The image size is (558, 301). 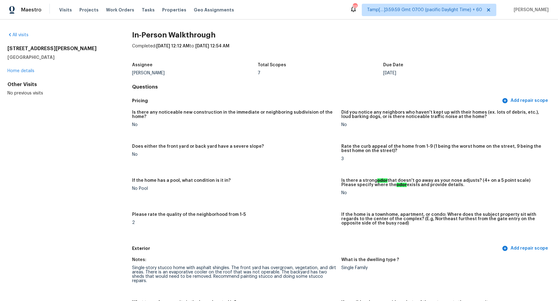 What do you see at coordinates (189, 215) in the screenshot?
I see `h5: Please rate the quality of the neighborhood from 1-5` at bounding box center [189, 215].